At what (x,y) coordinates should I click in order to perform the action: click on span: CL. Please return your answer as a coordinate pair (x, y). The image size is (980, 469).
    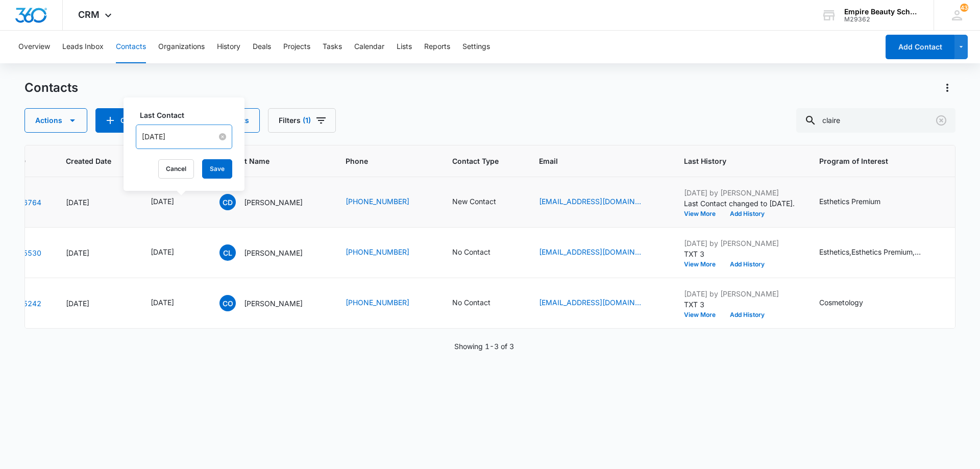
    Looking at the image, I should click on (227, 253).